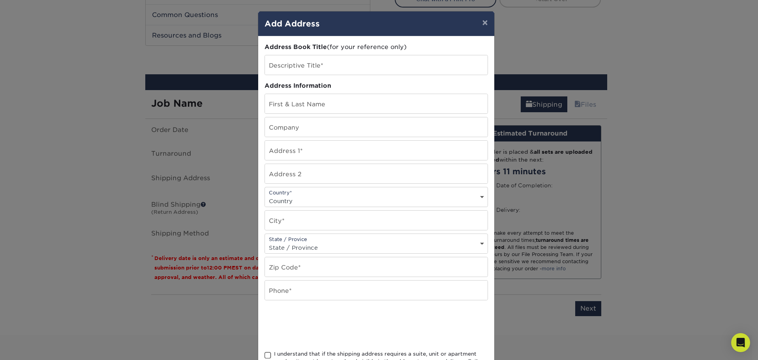 The width and height of the screenshot is (758, 360). Describe the element at coordinates (296, 47) in the screenshot. I see `span: Address Book Title` at that location.